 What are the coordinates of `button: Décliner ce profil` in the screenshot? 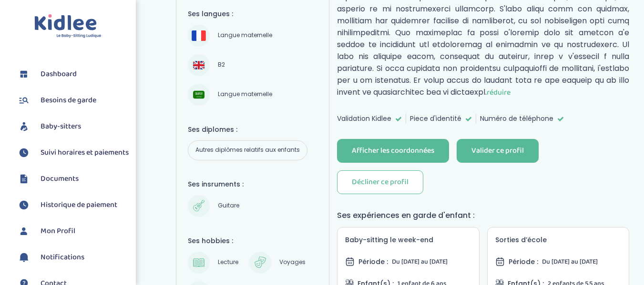 It's located at (380, 182).